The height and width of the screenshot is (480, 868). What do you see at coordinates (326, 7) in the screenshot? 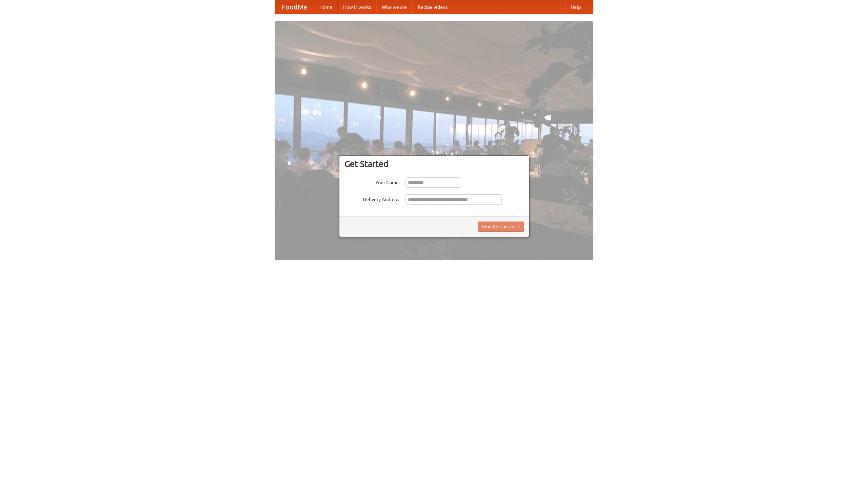
I see `a: Home` at bounding box center [326, 7].